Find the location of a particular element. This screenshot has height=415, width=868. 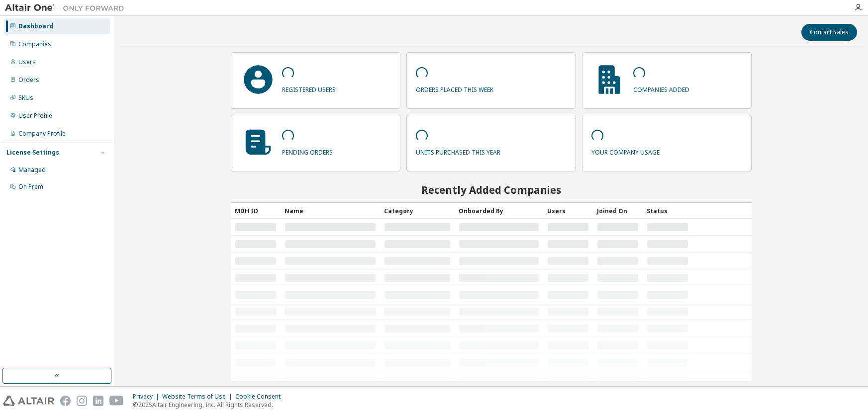

h2: Recently Added Companies is located at coordinates (491, 190).